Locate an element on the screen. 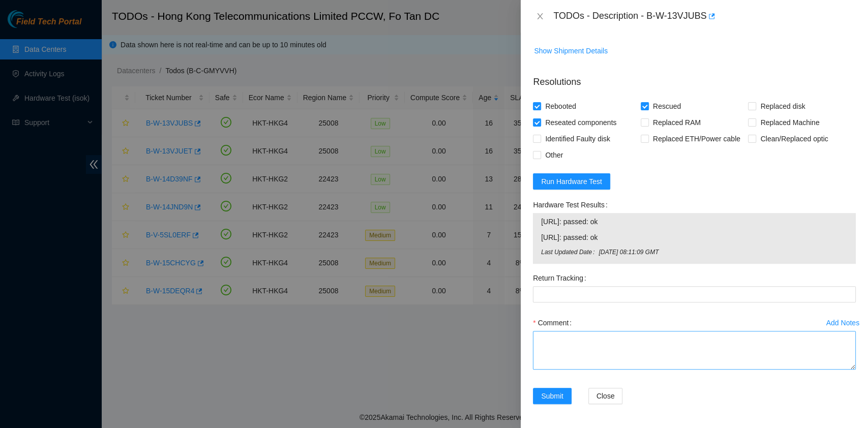 The image size is (868, 428). span: Rescued is located at coordinates (667, 106).